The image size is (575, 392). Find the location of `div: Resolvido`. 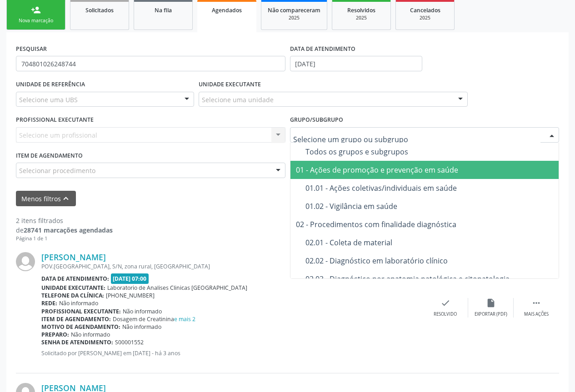

div: Resolvido is located at coordinates (445, 314).